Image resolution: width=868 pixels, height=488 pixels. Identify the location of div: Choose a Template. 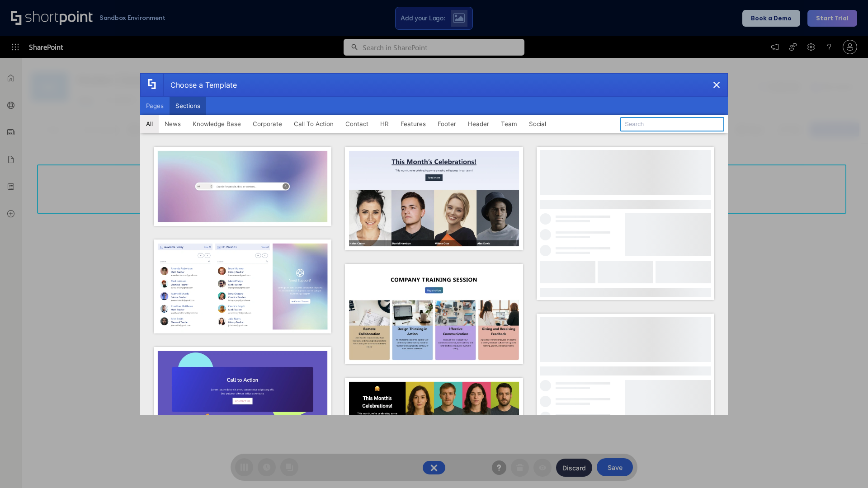
(200, 85).